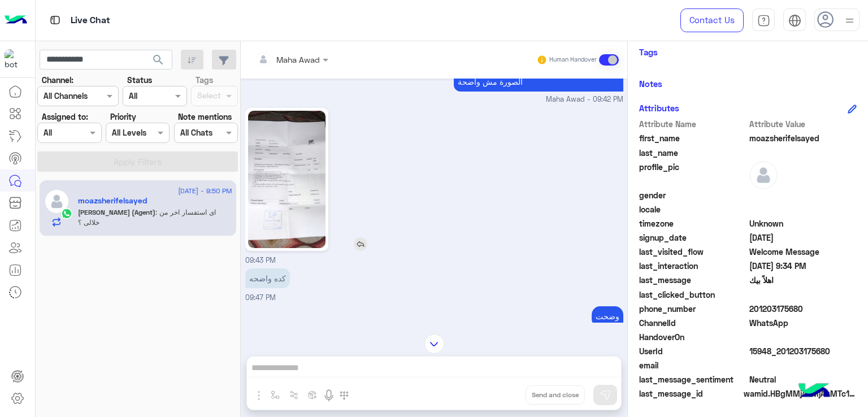 Image resolution: width=868 pixels, height=417 pixels. I want to click on img: scroll, so click(434, 343).